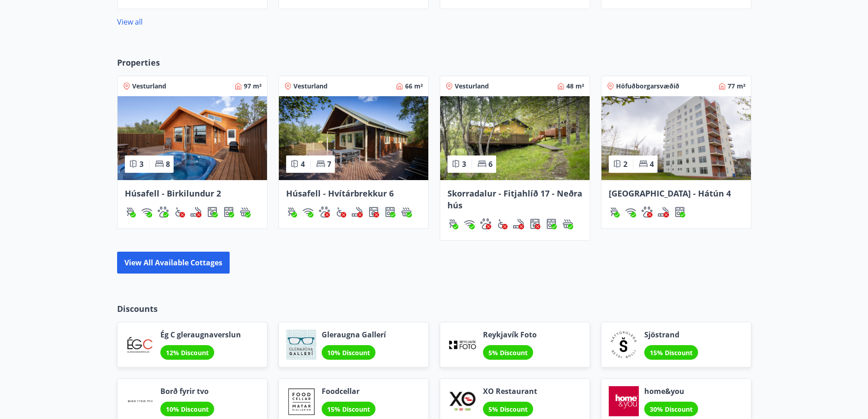  I want to click on button: View all available cottages, so click(173, 262).